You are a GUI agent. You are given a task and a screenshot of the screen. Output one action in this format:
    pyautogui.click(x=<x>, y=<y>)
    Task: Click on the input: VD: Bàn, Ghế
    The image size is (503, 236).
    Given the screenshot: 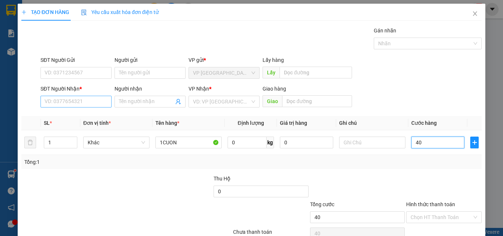 What is the action you would take?
    pyautogui.click(x=189, y=143)
    